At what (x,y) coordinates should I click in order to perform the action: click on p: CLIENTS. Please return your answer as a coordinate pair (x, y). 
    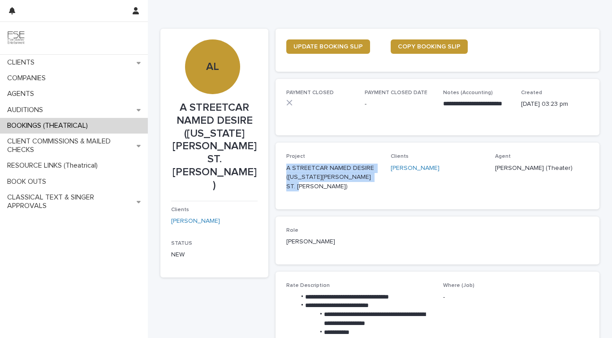
    Looking at the image, I should click on (22, 62).